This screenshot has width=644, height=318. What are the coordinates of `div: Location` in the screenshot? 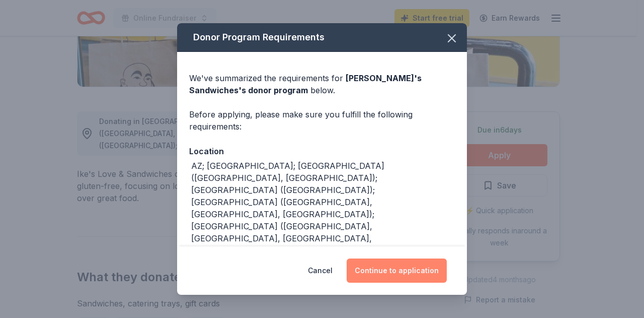 It's located at (322, 151).